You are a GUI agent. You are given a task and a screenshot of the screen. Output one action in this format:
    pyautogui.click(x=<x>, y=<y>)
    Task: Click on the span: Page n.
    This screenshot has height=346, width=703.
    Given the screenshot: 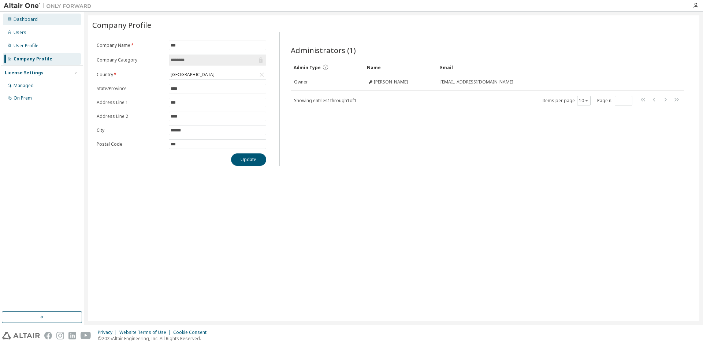 What is the action you would take?
    pyautogui.click(x=615, y=101)
    